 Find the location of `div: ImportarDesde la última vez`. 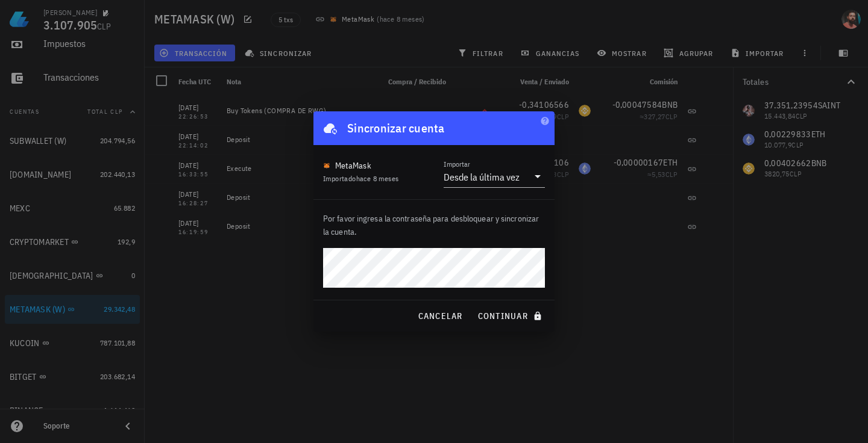

div: ImportarDesde la última vez is located at coordinates (494, 177).